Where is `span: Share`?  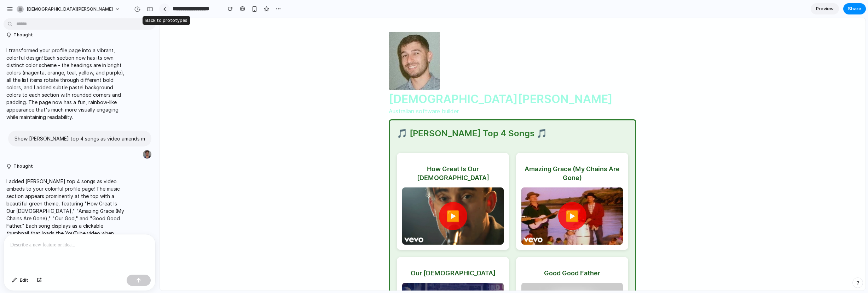
span: Share is located at coordinates (854, 8).